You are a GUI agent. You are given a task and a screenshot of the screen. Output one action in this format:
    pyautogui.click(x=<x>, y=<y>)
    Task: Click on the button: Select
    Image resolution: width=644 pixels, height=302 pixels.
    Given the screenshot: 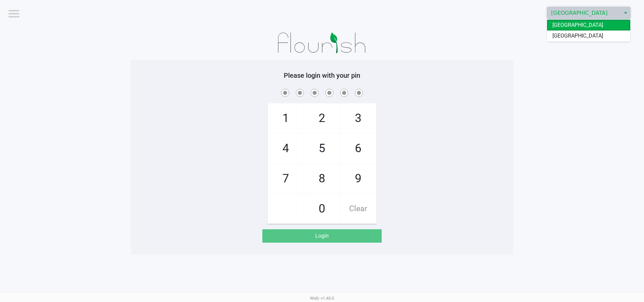 What is the action you would take?
    pyautogui.click(x=625, y=13)
    